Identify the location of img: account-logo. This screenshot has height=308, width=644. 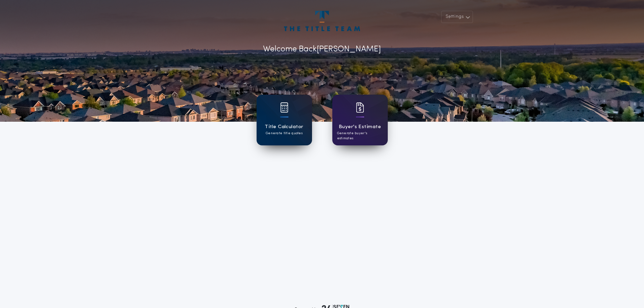
(322, 21).